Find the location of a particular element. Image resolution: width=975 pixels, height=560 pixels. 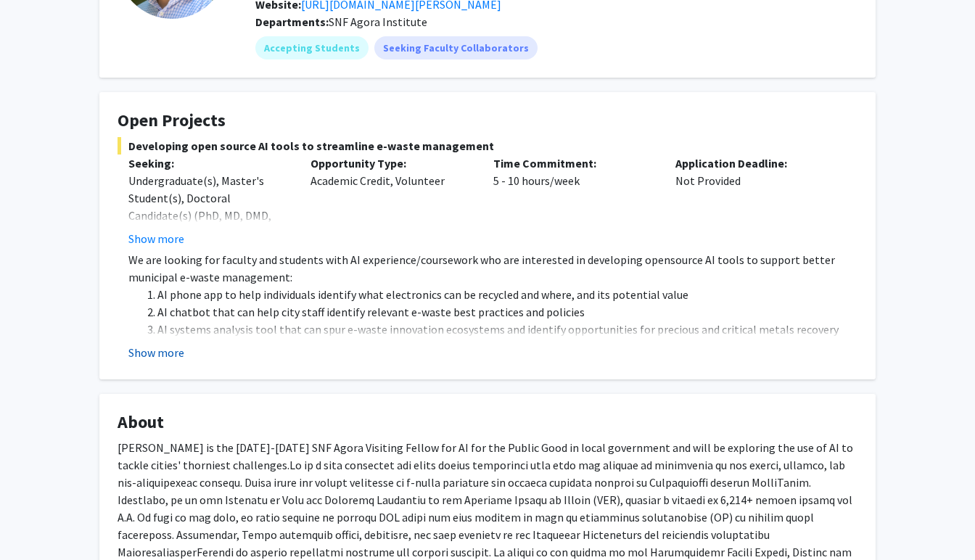

h4: About is located at coordinates (488, 422).